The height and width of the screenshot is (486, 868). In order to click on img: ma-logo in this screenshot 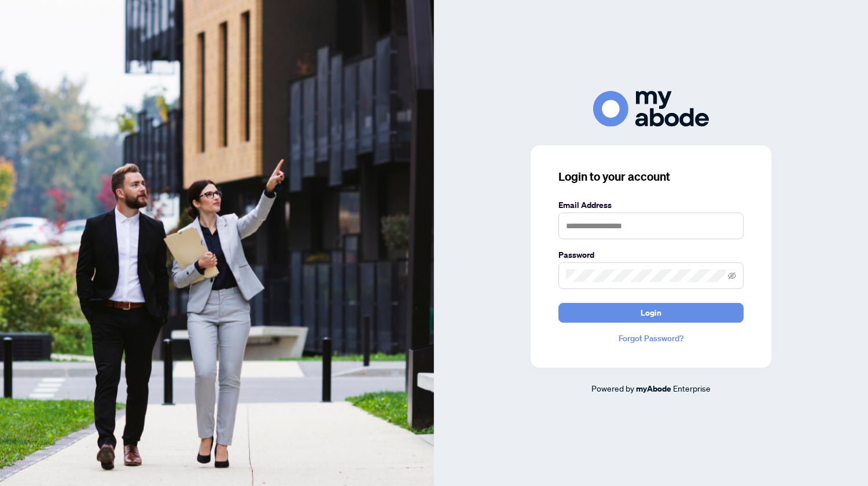, I will do `click(651, 108)`.